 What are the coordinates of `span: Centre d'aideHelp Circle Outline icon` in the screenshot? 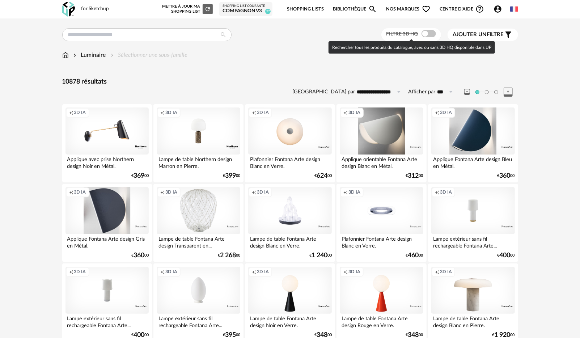 It's located at (462, 9).